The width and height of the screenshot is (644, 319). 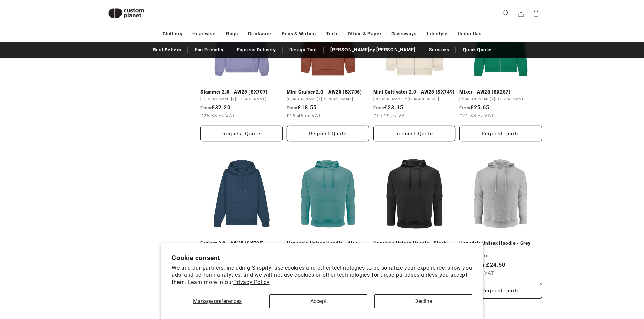 What do you see at coordinates (501, 92) in the screenshot?
I see `a: Mixer - AW25 (SX257)` at bounding box center [501, 92].